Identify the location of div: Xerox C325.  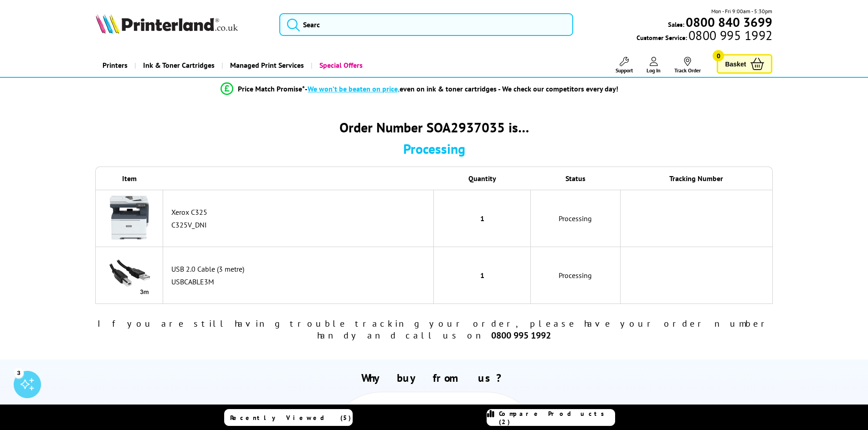
(300, 212).